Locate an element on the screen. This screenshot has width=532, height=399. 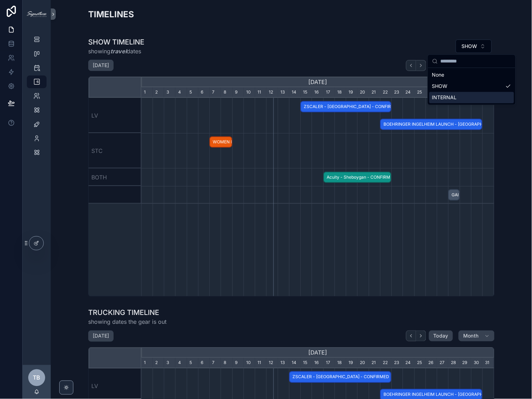
div: STC is located at coordinates (115, 151).